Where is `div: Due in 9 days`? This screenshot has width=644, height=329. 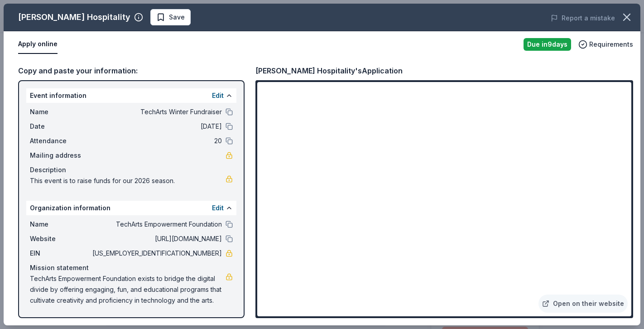
div: Due in 9 days is located at coordinates (547, 44).